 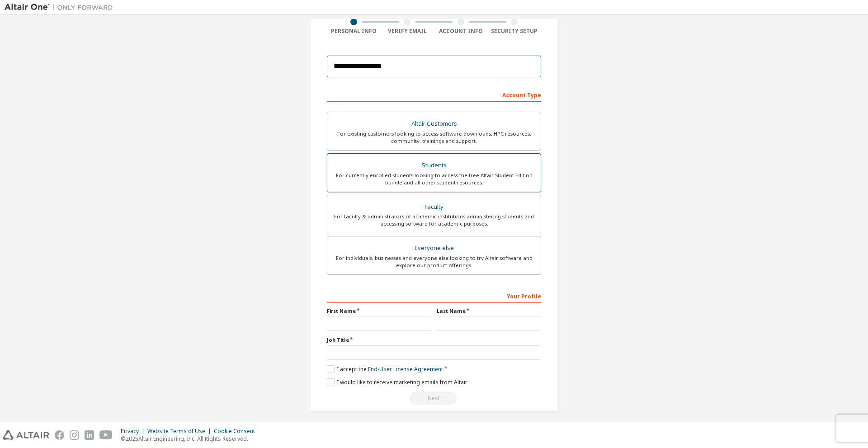 What do you see at coordinates (514, 31) in the screenshot?
I see `div: Security Setup` at bounding box center [514, 31].